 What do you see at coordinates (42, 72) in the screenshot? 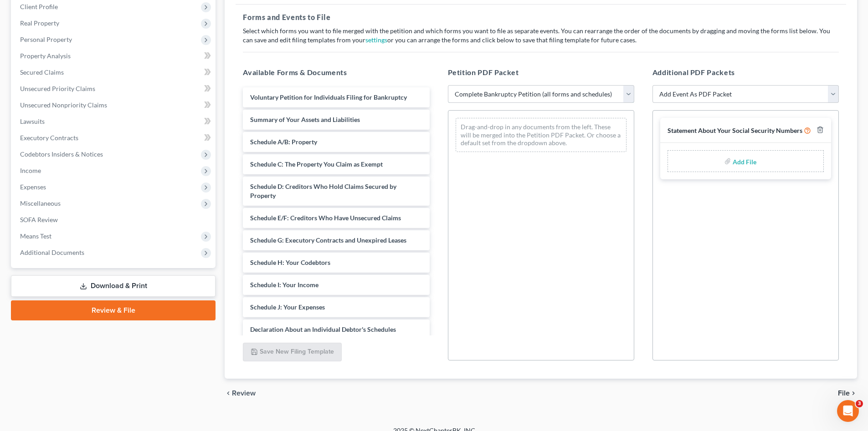
I see `span: Secured Claims` at bounding box center [42, 72].